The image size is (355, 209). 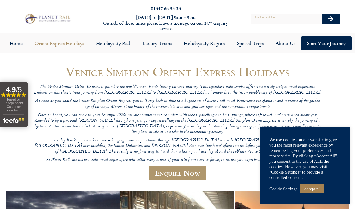 I want to click on a: Special Trips, so click(x=250, y=43).